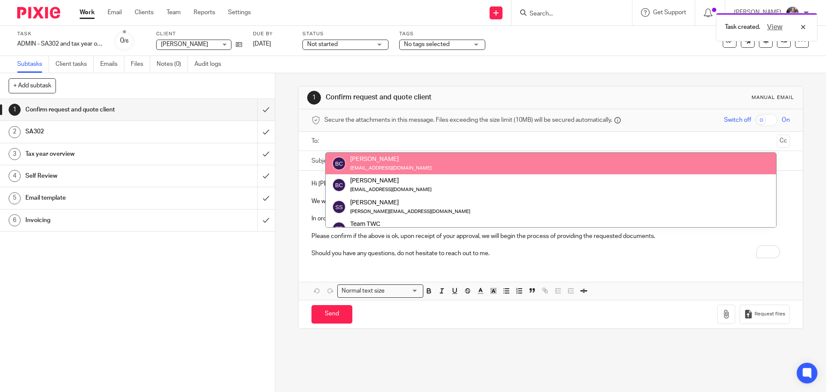  I want to click on button: + Add subtask, so click(32, 86).